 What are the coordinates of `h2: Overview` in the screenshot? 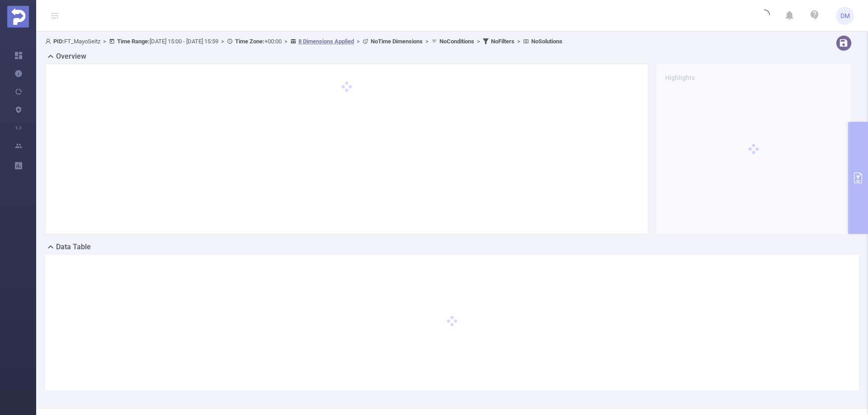 It's located at (71, 57).